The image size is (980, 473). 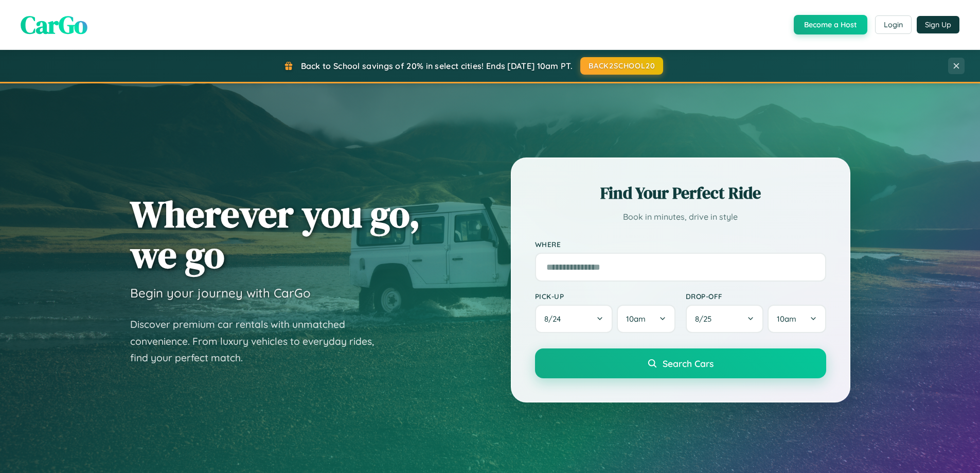 What do you see at coordinates (220, 293) in the screenshot?
I see `h3: Begin your journey with CarGo` at bounding box center [220, 293].